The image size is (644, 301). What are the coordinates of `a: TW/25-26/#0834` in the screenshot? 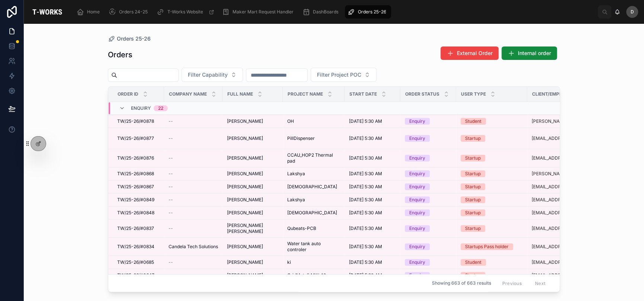 It's located at (138, 246).